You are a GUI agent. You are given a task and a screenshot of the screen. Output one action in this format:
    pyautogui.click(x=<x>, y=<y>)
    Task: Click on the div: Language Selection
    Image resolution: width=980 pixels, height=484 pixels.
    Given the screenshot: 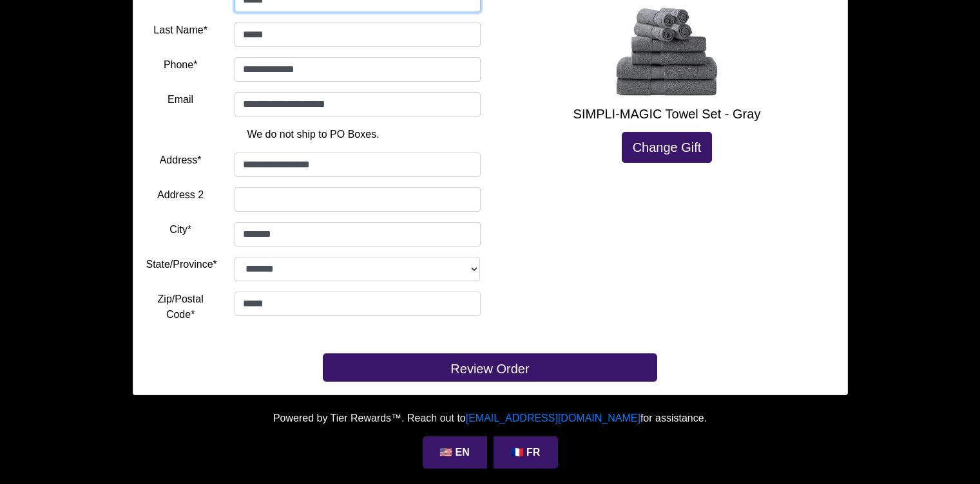 What is the action you would take?
    pyautogui.click(x=490, y=453)
    